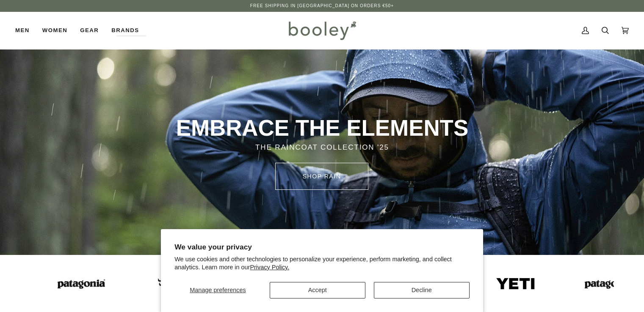 This screenshot has width=644, height=312. Describe the element at coordinates (55, 30) in the screenshot. I see `a: Women` at that location.